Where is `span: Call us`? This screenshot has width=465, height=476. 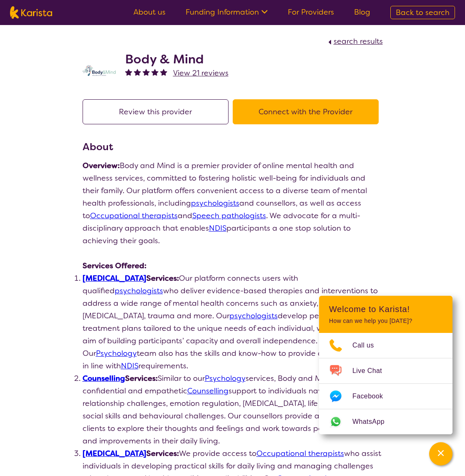
span: Call us is located at coordinates (368, 345).